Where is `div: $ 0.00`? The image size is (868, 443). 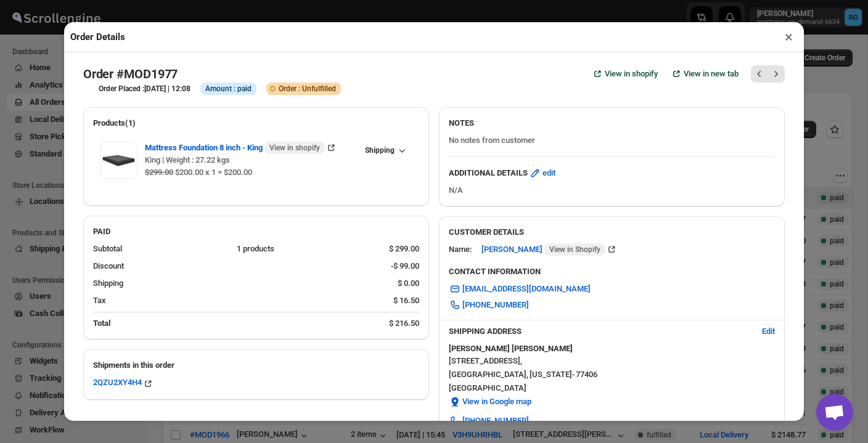
div: $ 0.00 is located at coordinates (408, 284).